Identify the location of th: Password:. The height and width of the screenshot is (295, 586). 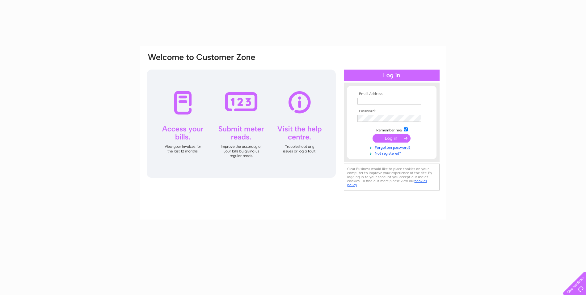
(392, 111).